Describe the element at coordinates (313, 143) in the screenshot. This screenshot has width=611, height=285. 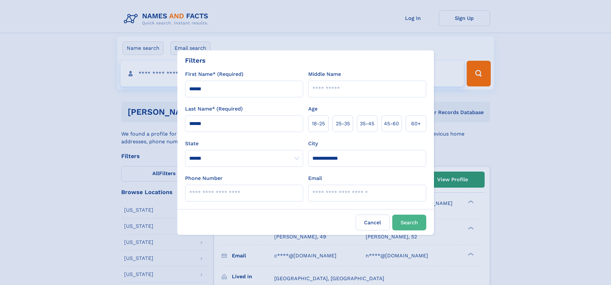
I see `label: City` at that location.